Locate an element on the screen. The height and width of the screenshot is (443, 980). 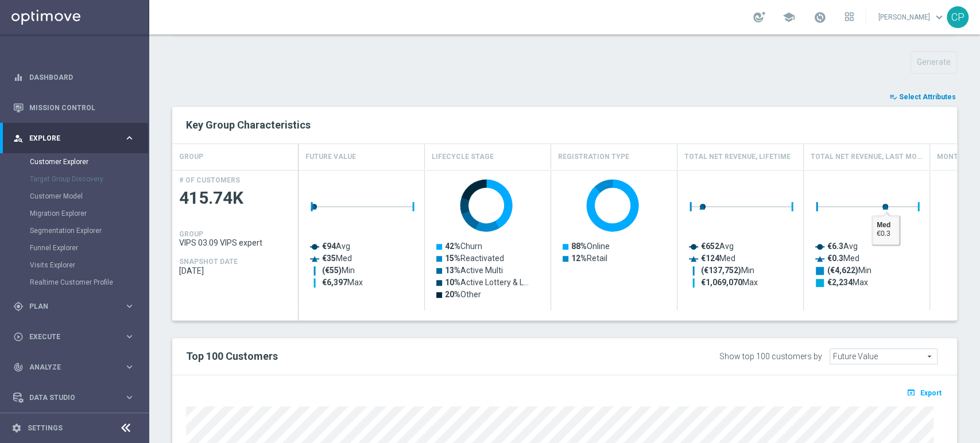
a: Realtime Customer Profile is located at coordinates (75, 282).